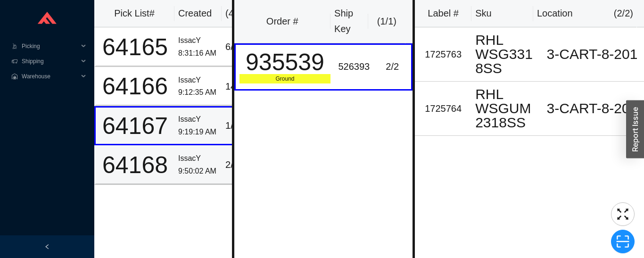 The width and height of the screenshot is (644, 258). What do you see at coordinates (555, 13) in the screenshot?
I see `div: Location` at bounding box center [555, 13].